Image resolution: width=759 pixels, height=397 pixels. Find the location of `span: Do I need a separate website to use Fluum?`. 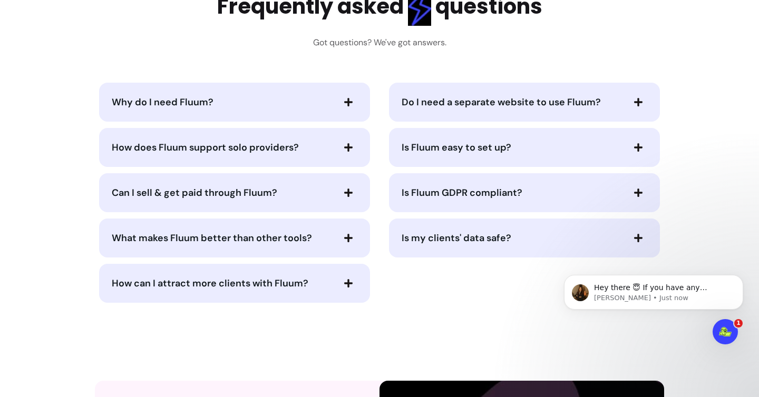

span: Do I need a separate website to use Fluum? is located at coordinates (501, 102).